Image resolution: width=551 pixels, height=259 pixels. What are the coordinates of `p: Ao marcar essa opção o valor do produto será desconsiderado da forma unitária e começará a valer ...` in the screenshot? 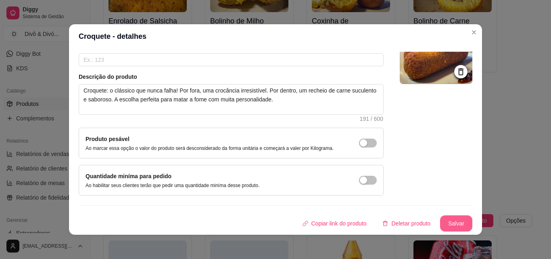 It's located at (209, 148).